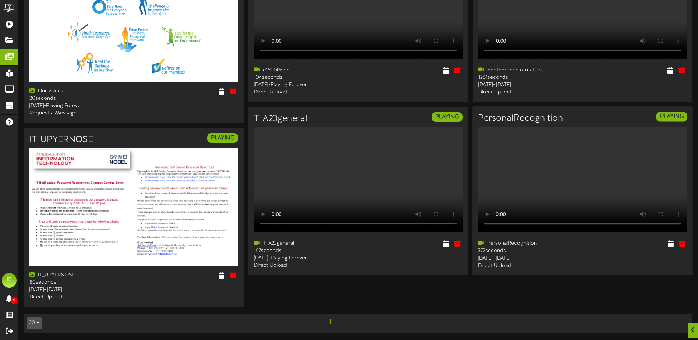  I want to click on h3: T_A23general, so click(280, 119).